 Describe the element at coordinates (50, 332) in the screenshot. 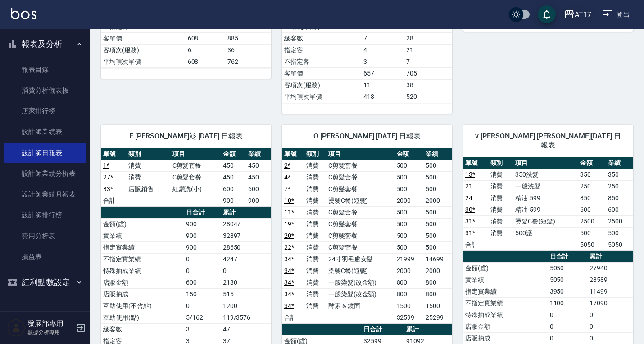

I see `p: 數據分析專用` at that location.